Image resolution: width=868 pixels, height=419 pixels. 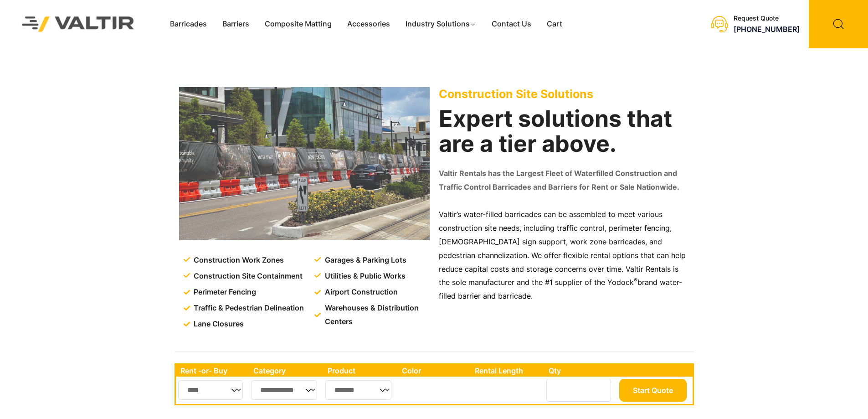 What do you see at coordinates (364, 276) in the screenshot?
I see `span: Utilities & Public Works` at bounding box center [364, 276].